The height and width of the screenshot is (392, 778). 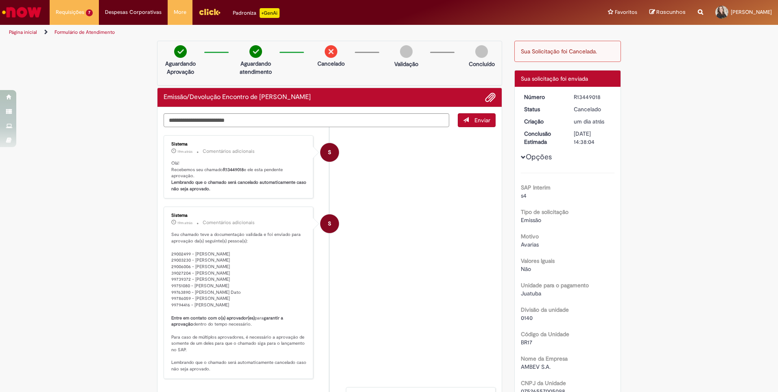 I want to click on b: Nome da Empresa, so click(x=544, y=358).